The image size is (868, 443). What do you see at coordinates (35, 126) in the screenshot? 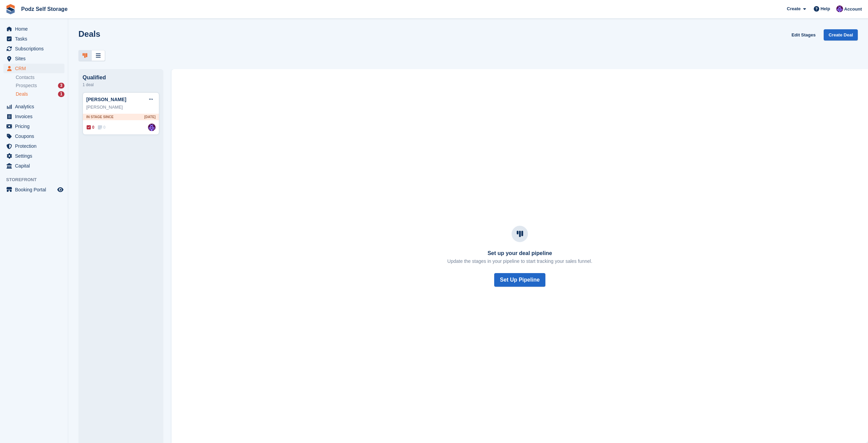
I see `span: Pricing` at bounding box center [35, 126].